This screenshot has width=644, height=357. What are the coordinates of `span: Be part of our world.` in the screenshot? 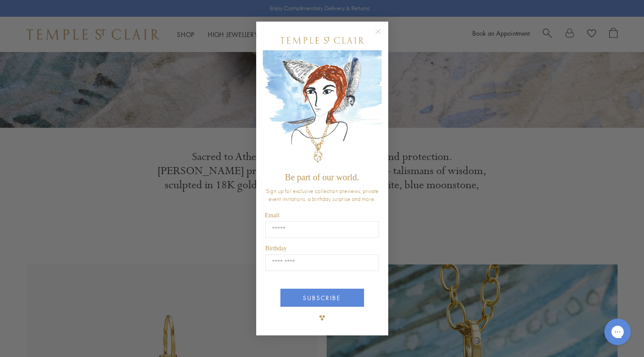 It's located at (322, 177).